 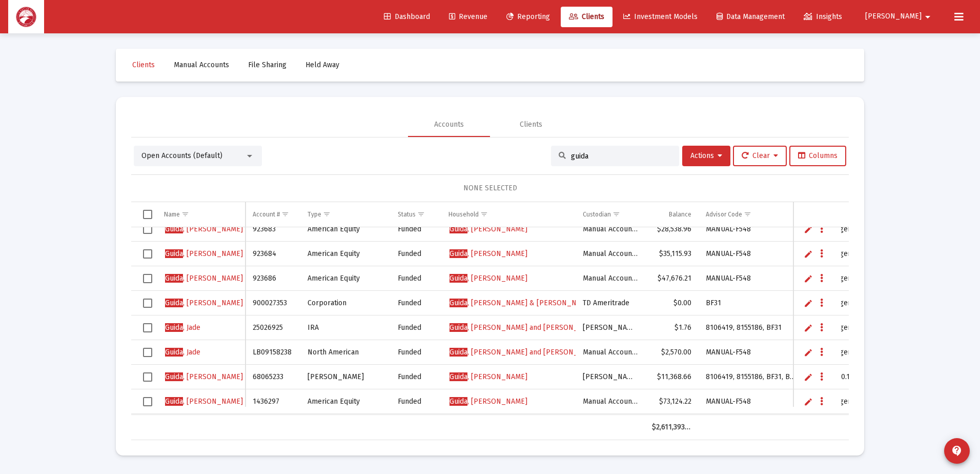 What do you see at coordinates (148, 214) in the screenshot?
I see `div: Select all` at bounding box center [148, 214].